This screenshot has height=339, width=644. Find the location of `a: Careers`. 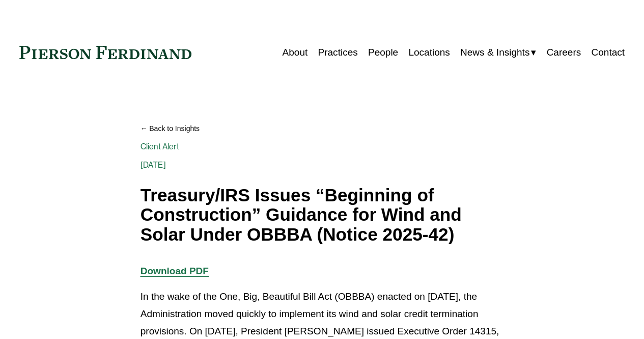

a: Careers is located at coordinates (564, 53).